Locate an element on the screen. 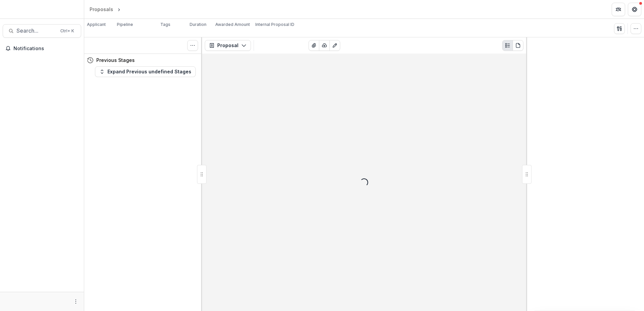  button: PDF view is located at coordinates (518, 45).